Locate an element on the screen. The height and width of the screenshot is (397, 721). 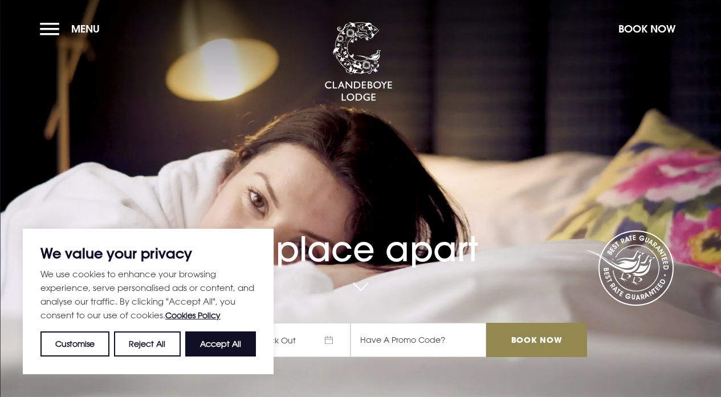
button: Accept All is located at coordinates (221, 344).